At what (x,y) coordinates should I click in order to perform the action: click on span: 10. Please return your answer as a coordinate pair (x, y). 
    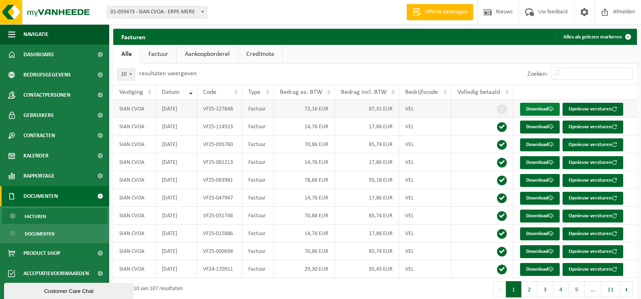
    Looking at the image, I should click on (126, 74).